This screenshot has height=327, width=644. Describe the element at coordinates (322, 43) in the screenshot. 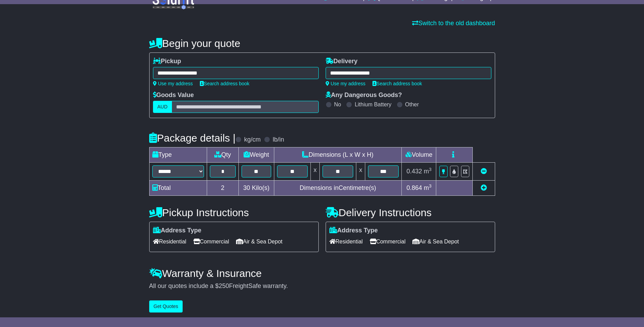

I see `h4: Begin your quote` at that location.